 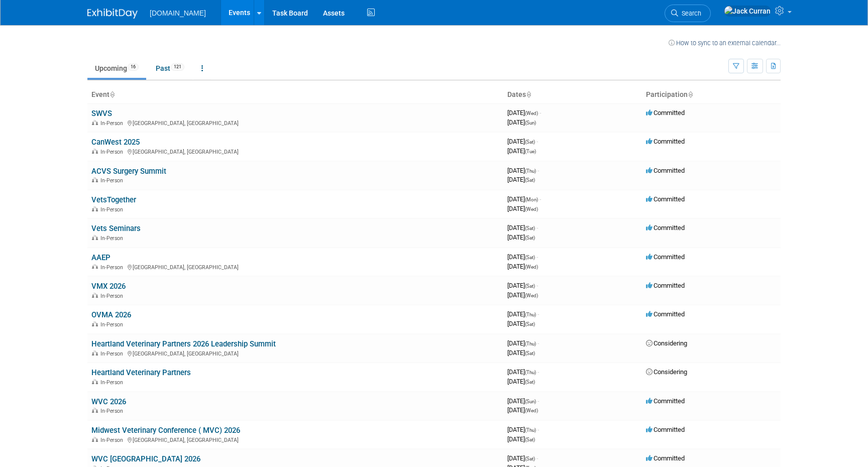 I want to click on a: SWVS, so click(x=101, y=114).